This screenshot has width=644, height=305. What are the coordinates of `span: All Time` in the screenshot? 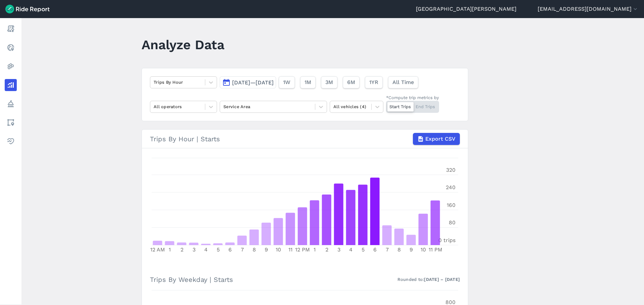 It's located at (403, 82).